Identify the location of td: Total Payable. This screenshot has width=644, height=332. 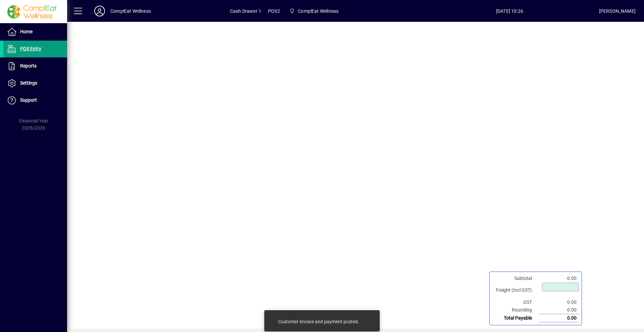
(516, 319).